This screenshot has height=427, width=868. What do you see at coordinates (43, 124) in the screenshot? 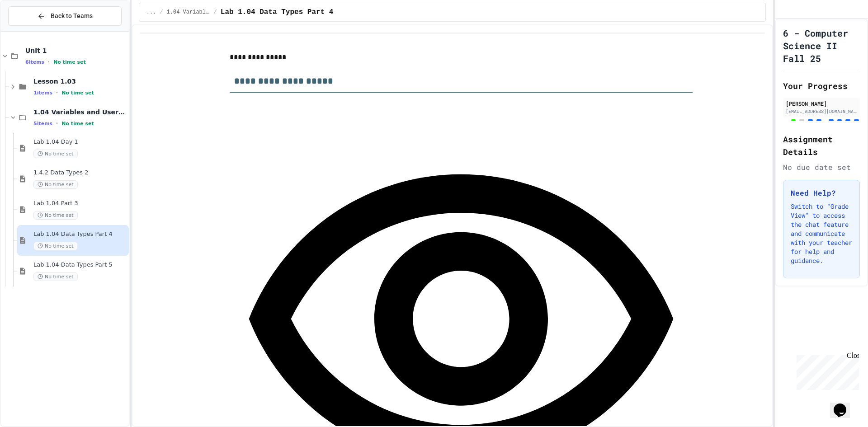
I see `span: 5 items` at bounding box center [43, 124].